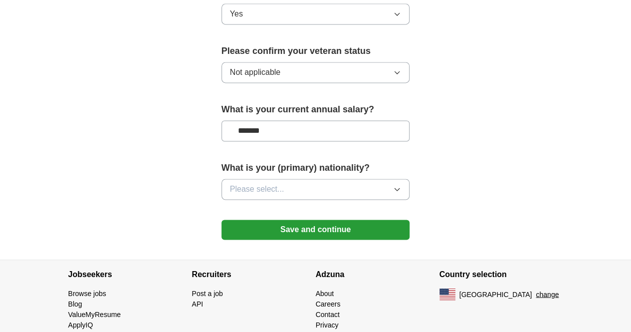 The width and height of the screenshot is (631, 332). What do you see at coordinates (255, 72) in the screenshot?
I see `span: Not applicable` at bounding box center [255, 72].